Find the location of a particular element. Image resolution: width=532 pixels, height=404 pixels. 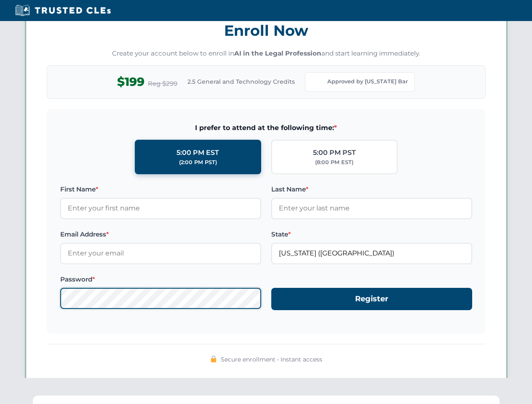

label: First Name is located at coordinates (160, 189).